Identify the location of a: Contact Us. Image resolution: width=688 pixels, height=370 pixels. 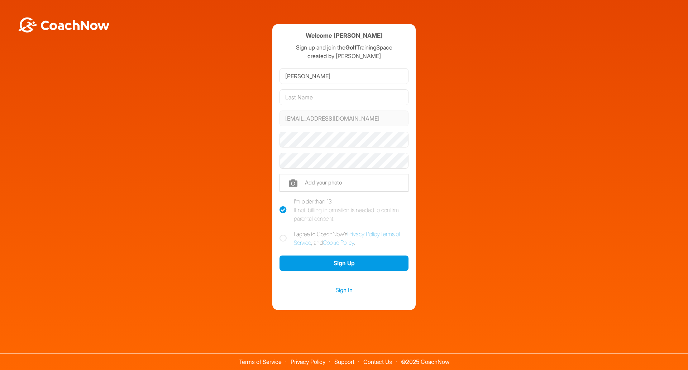
(378, 361).